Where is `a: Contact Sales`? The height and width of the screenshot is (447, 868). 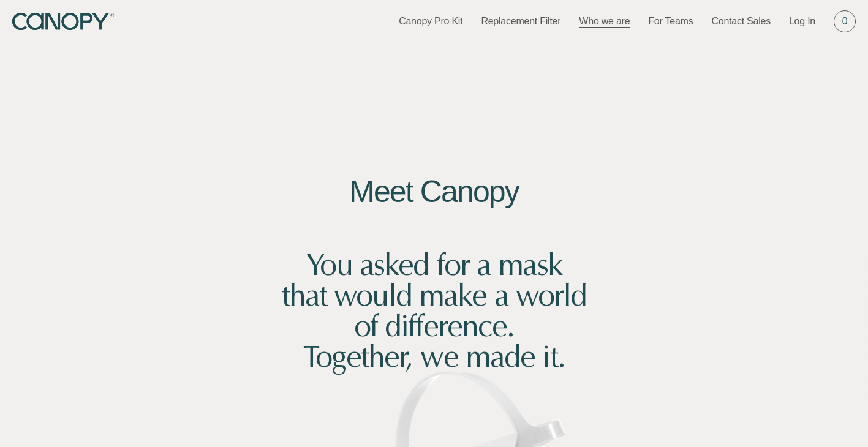
a: Contact Sales is located at coordinates (740, 21).